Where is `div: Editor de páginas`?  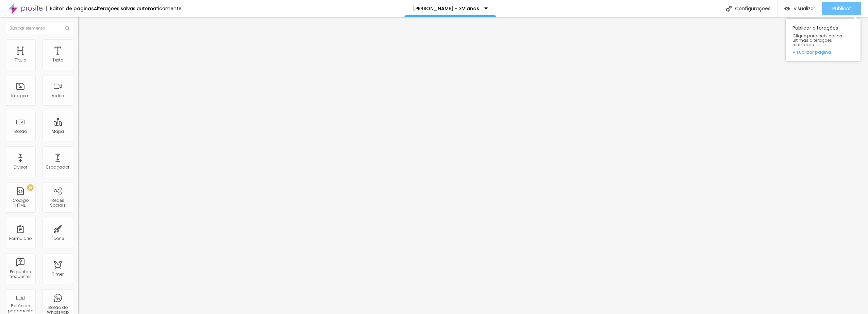 div: Editor de páginas is located at coordinates (70, 9).